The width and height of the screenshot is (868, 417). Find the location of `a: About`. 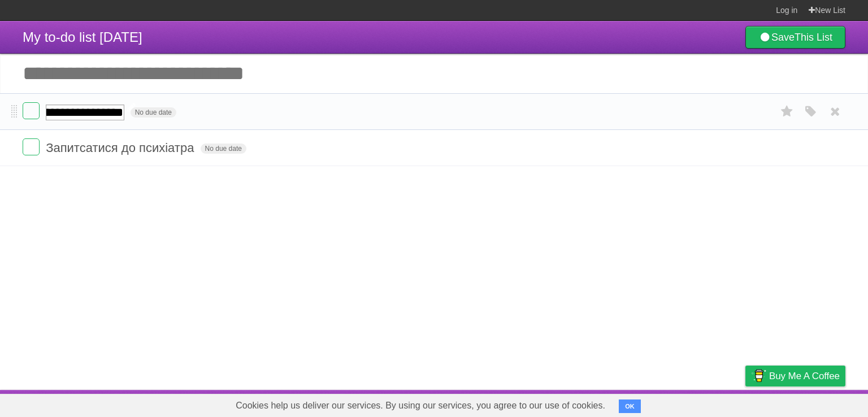

a: About is located at coordinates (607, 403).